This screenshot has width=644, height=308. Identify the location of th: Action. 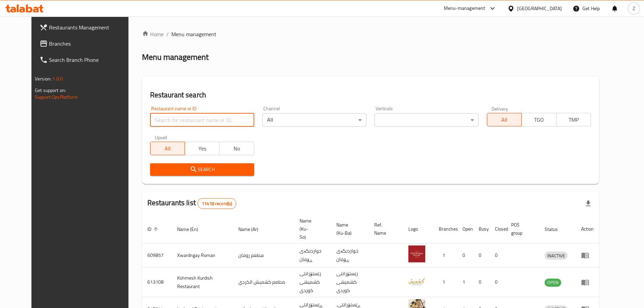
(587, 229).